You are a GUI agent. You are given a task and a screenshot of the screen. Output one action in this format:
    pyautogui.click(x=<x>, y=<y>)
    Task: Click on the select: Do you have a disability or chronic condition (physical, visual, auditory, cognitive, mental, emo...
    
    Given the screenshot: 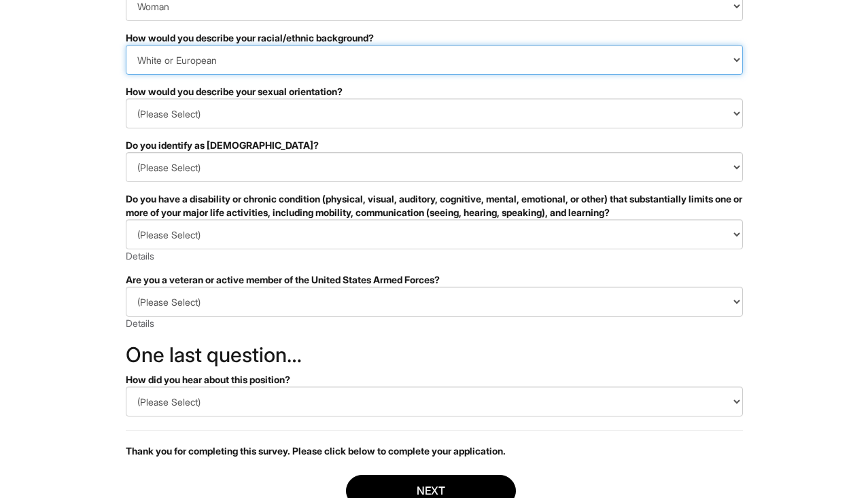 What is the action you would take?
    pyautogui.click(x=434, y=234)
    